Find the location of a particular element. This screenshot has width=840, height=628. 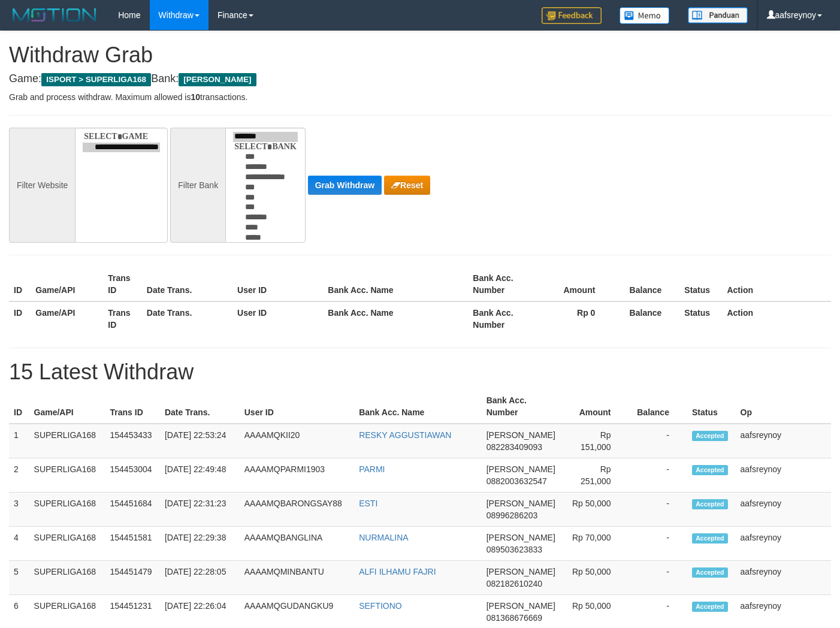

img: panduan.png is located at coordinates (718, 15).